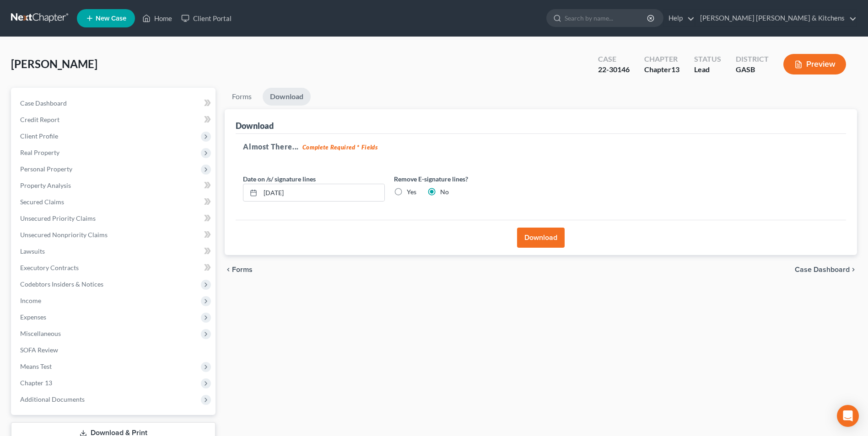 The width and height of the screenshot is (868, 436). Describe the element at coordinates (52, 399) in the screenshot. I see `span: Additional Documents` at that location.